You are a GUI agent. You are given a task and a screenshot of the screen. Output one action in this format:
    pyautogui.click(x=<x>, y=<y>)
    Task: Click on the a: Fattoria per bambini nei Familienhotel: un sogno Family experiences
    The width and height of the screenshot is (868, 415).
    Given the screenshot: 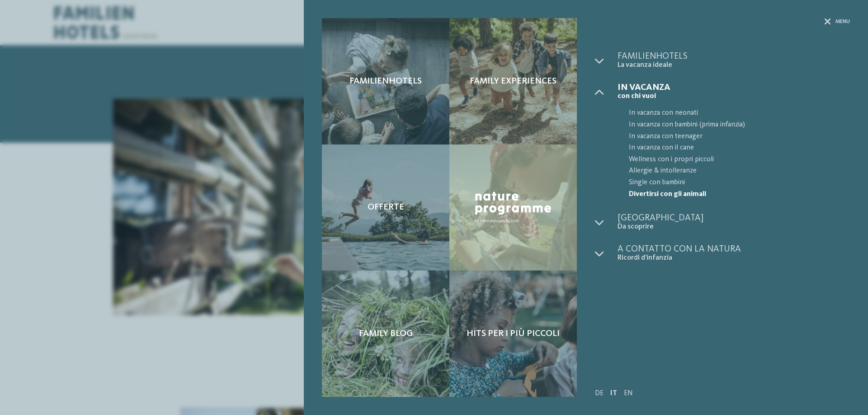 What is the action you would take?
    pyautogui.click(x=513, y=81)
    